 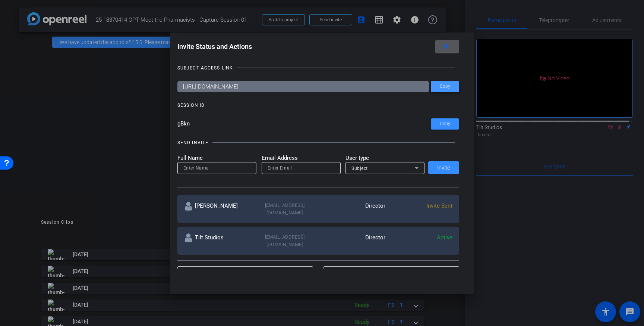 I want to click on mat-label: Email Address, so click(x=301, y=158).